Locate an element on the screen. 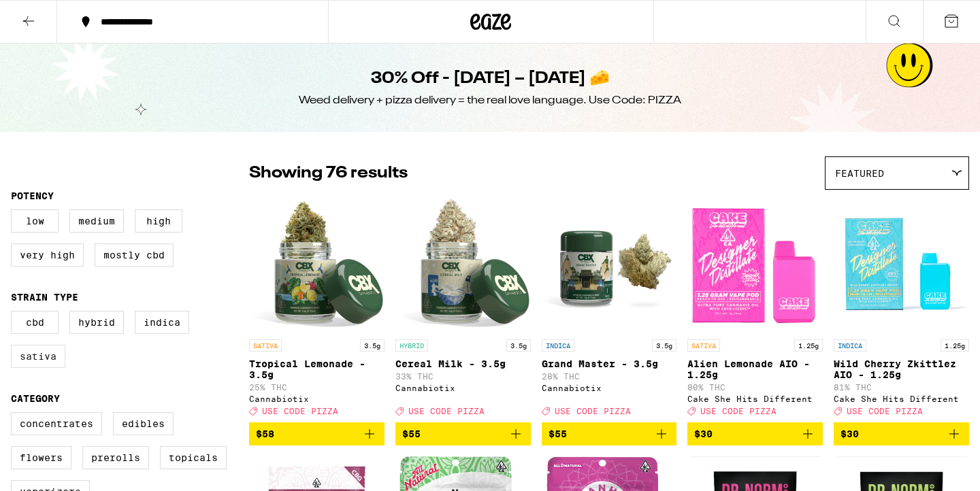 The image size is (980, 491). label: Topicals is located at coordinates (193, 458).